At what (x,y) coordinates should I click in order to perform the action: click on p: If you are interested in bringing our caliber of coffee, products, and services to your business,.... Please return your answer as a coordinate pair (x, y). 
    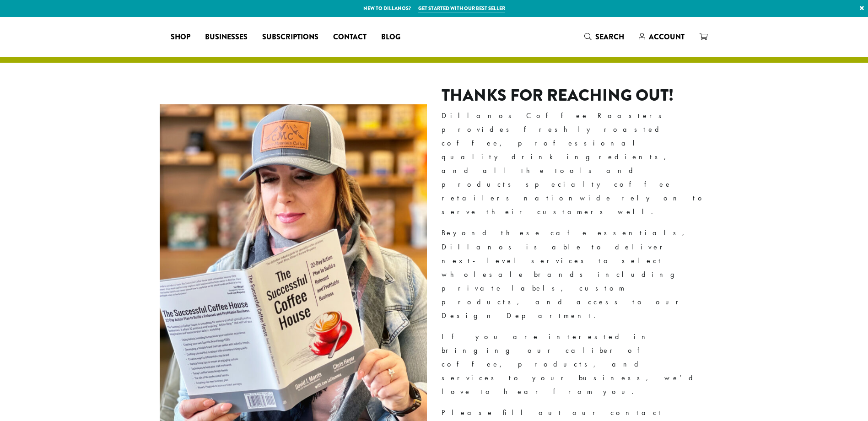
    Looking at the image, I should click on (575, 365).